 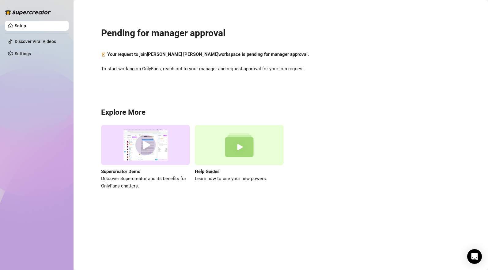 What do you see at coordinates (239, 145) in the screenshot?
I see `img: help guides` at bounding box center [239, 145].